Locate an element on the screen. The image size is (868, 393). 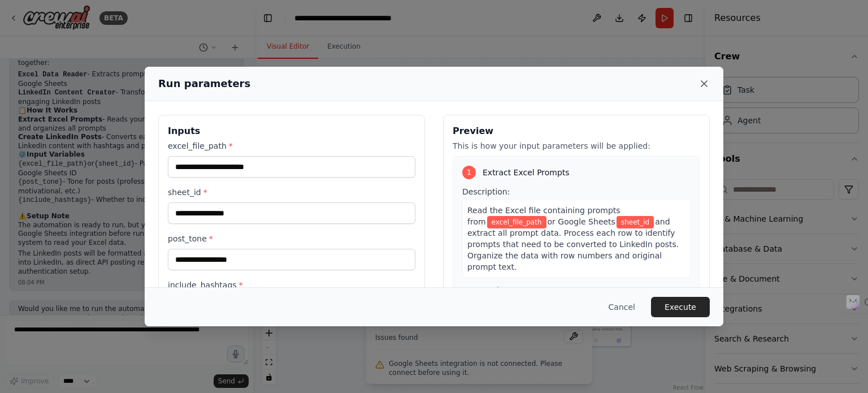
span: or Google Sheets is located at coordinates (581, 222).